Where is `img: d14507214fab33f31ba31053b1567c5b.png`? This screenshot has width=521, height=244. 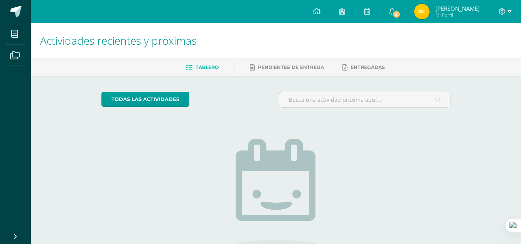 img: d14507214fab33f31ba31053b1567c5b.png is located at coordinates (422, 12).